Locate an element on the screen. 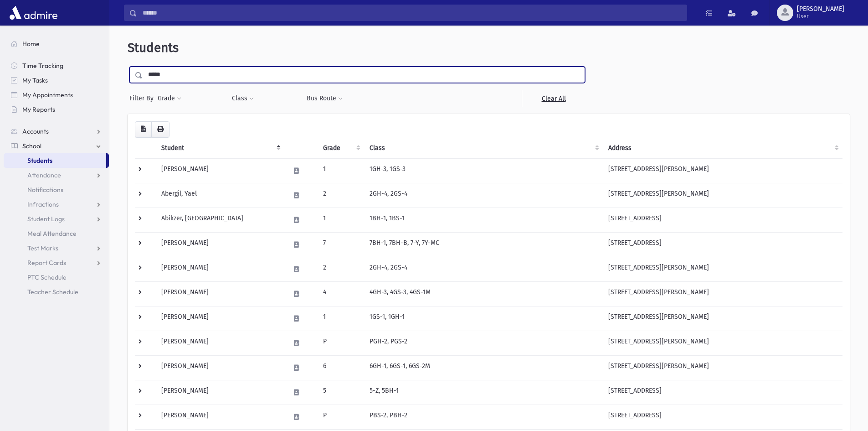 This screenshot has height=431, width=868. td: 1BH-1, 1BS-1 is located at coordinates (484, 220).